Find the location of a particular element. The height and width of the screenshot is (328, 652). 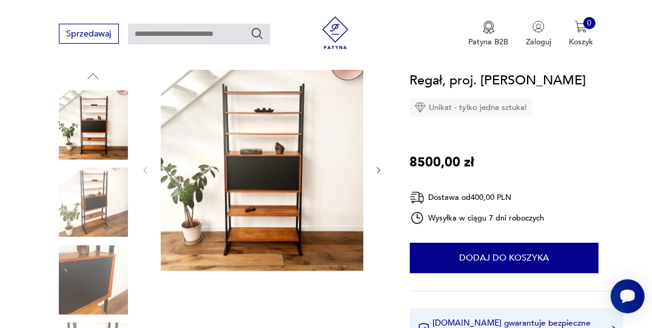

p: Patyna B2B is located at coordinates (489, 42).